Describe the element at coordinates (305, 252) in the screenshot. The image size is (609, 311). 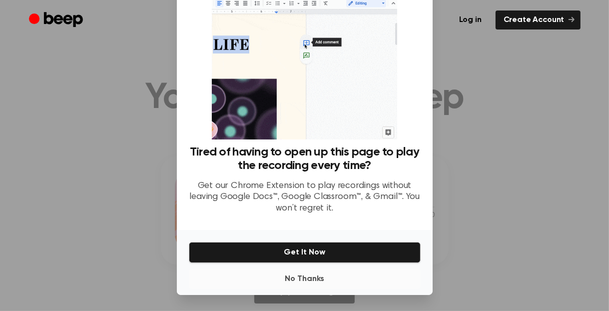
I see `button: Get It Now` at that location.